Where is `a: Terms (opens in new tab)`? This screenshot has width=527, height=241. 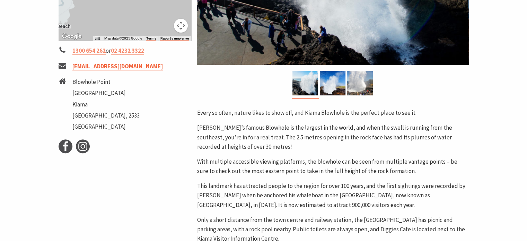 a: Terms (opens in new tab) is located at coordinates (151, 38).